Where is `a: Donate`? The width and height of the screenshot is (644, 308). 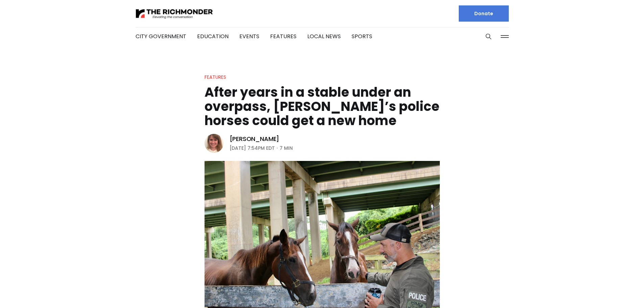 a: Donate is located at coordinates (483, 14).